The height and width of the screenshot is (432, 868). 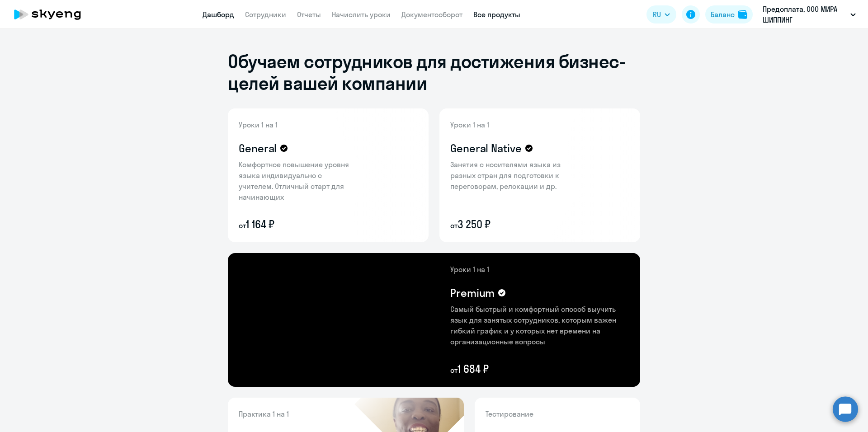 What do you see at coordinates (432, 14) in the screenshot?
I see `a: Документооборот` at bounding box center [432, 14].